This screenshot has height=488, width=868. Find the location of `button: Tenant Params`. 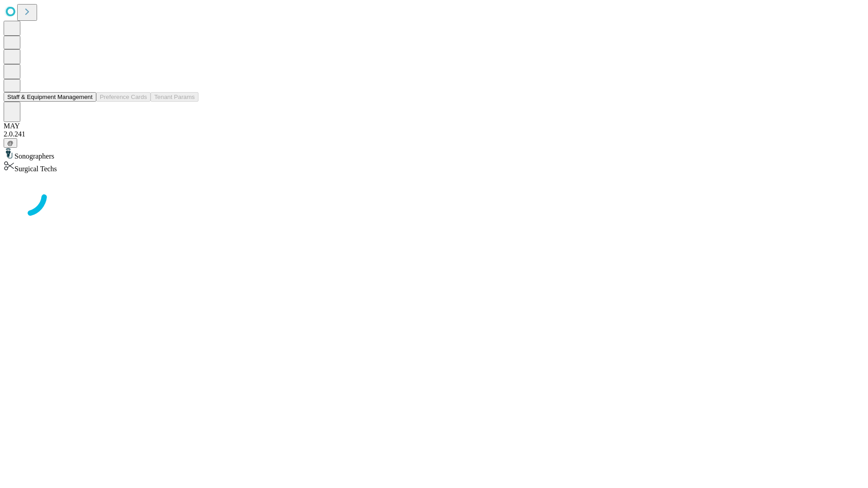

button: Tenant Params is located at coordinates (174, 97).